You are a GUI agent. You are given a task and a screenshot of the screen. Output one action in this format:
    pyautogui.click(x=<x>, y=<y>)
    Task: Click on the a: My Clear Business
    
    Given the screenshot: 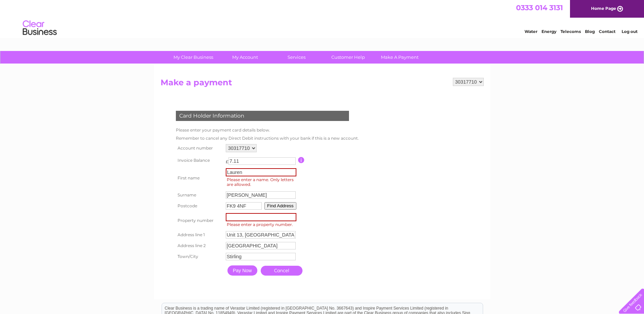 What is the action you would take?
    pyautogui.click(x=193, y=57)
    